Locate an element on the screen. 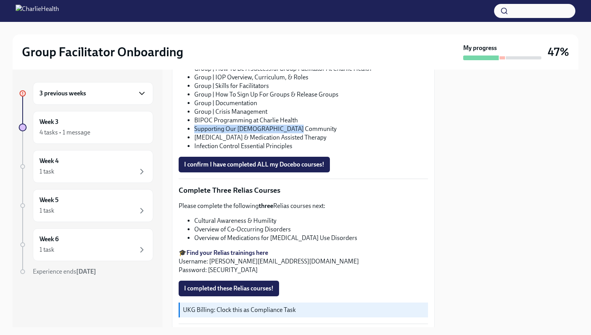 The height and width of the screenshot is (335, 591). span: Experience ends is located at coordinates (65, 271).